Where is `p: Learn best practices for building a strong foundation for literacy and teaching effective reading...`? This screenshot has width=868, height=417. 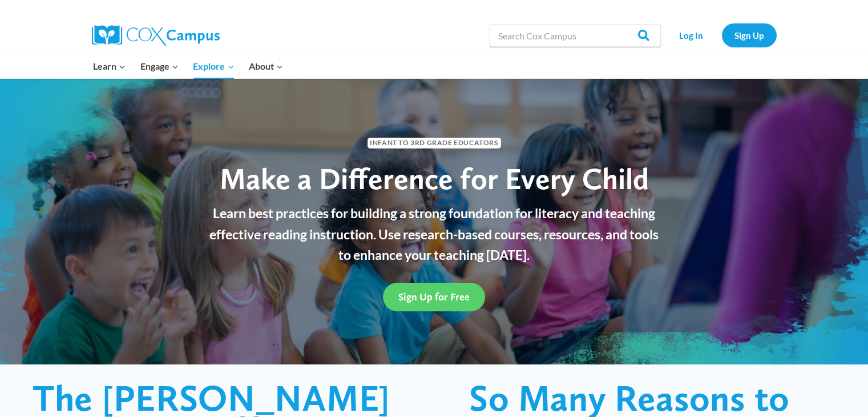 p: Learn best practices for building a strong foundation for literacy and teaching effective reading... is located at coordinates (434, 234).